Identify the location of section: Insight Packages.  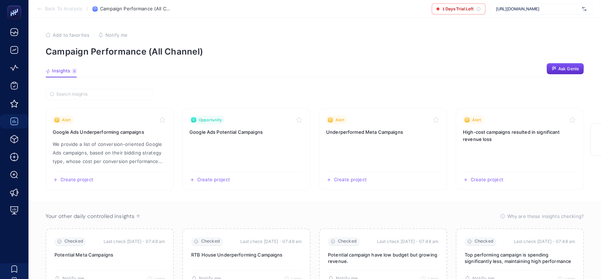
(315, 149).